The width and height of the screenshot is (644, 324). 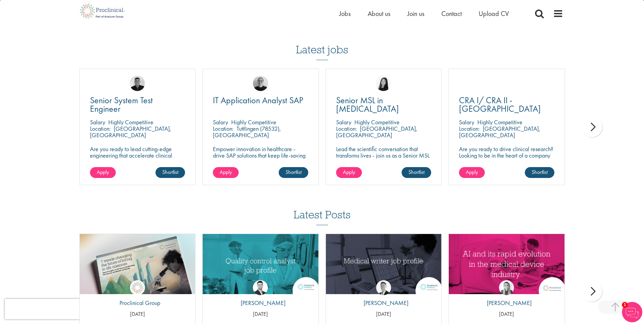 I want to click on span: About us, so click(x=379, y=14).